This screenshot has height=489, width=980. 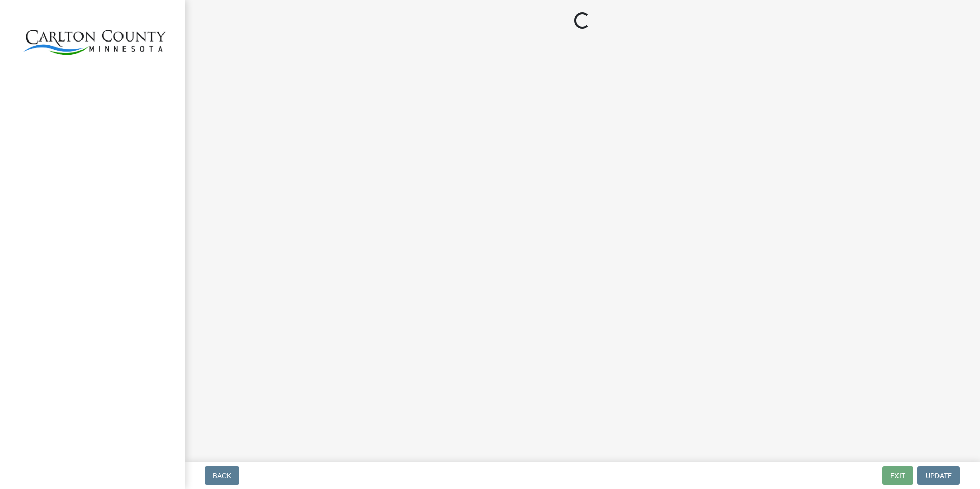 I want to click on span: Update, so click(x=939, y=476).